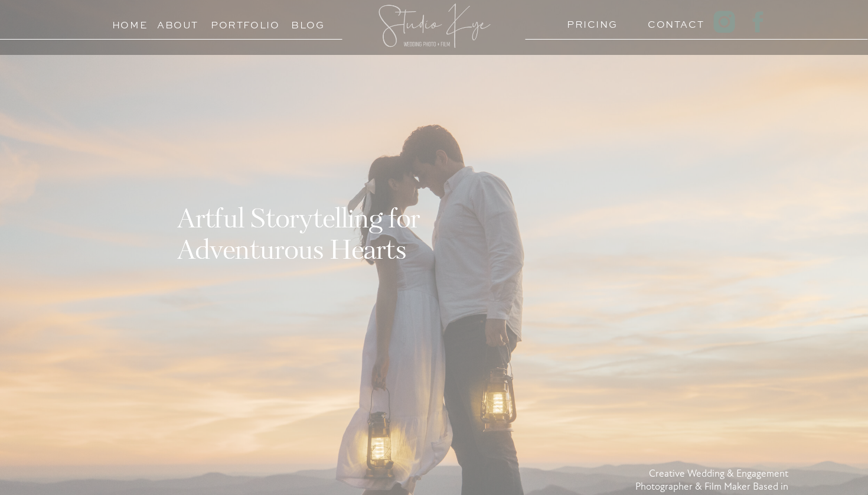 Image resolution: width=868 pixels, height=495 pixels. Describe the element at coordinates (307, 22) in the screenshot. I see `h3: Blog` at that location.